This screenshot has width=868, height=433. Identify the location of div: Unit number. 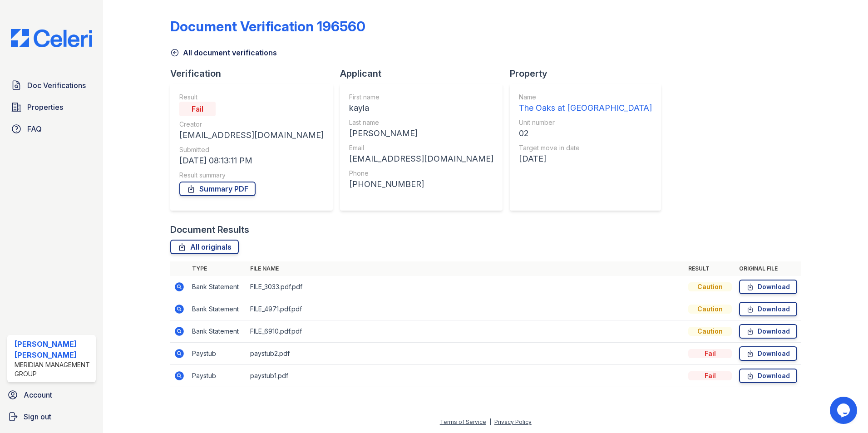
(585, 123).